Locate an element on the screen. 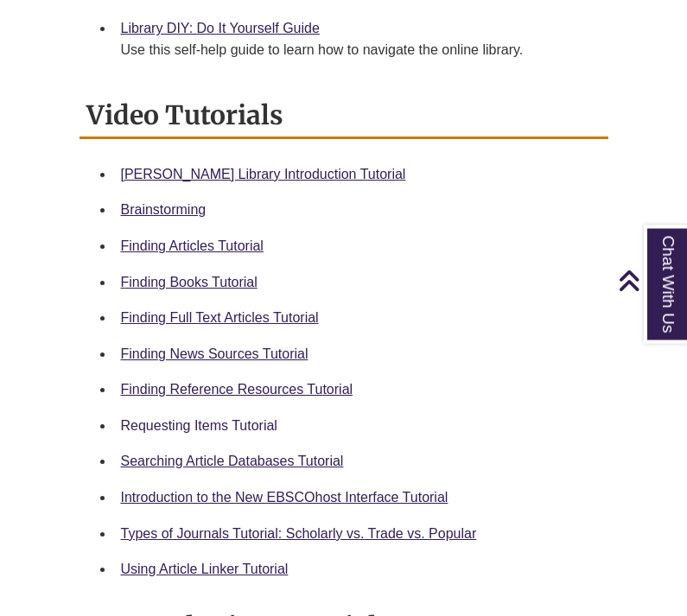  a: Requesting Items Tutorial is located at coordinates (199, 426).